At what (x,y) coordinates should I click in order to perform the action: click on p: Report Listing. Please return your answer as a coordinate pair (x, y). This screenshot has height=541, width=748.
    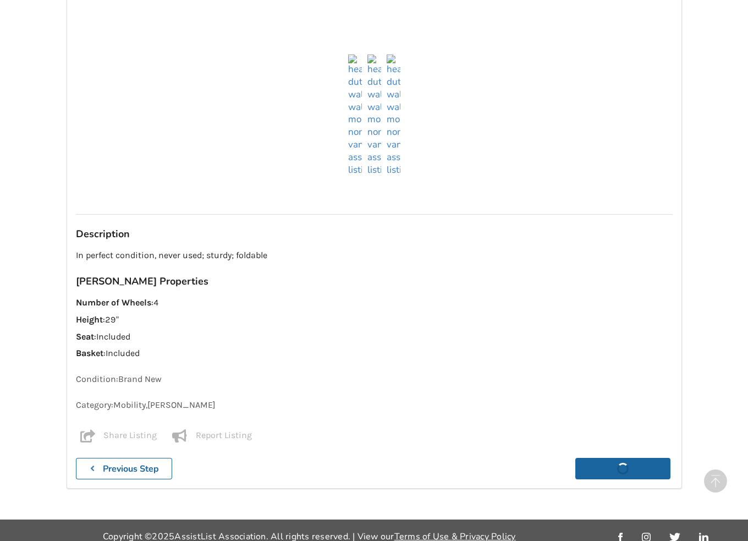
    Looking at the image, I should click on (224, 436).